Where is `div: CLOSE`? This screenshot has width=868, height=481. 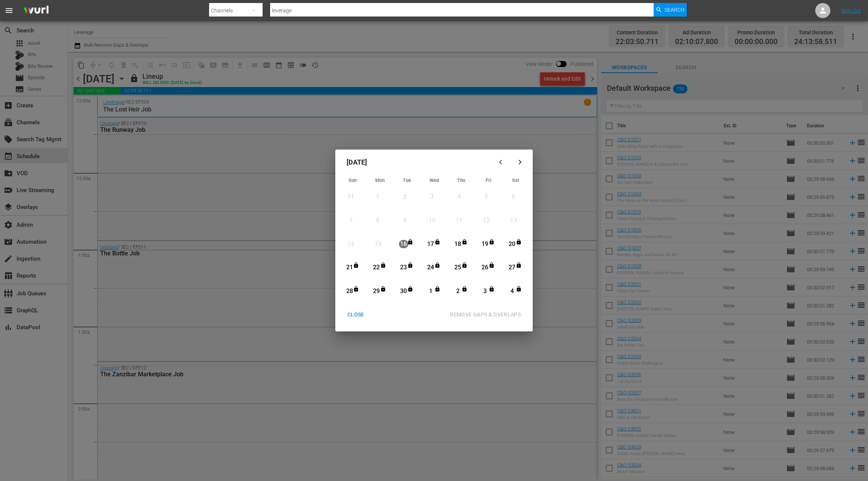 div: CLOSE is located at coordinates (356, 315).